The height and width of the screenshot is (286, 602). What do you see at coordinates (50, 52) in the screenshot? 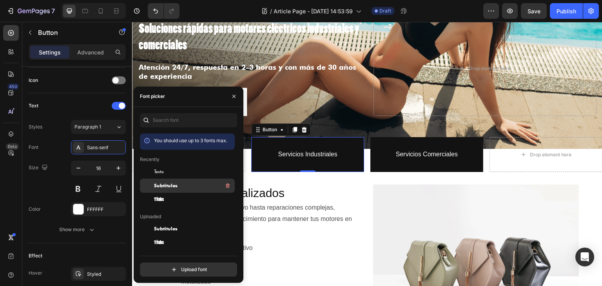
I see `p: Settings` at bounding box center [50, 52].